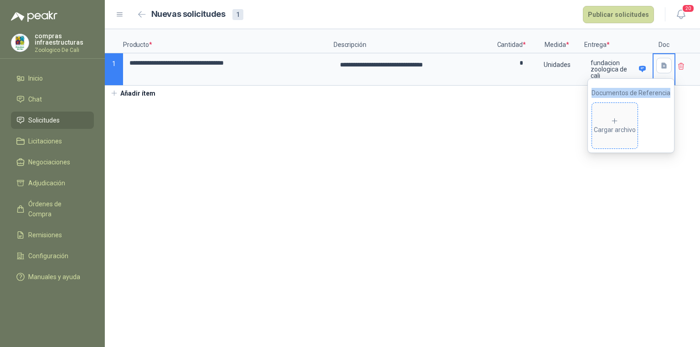 The width and height of the screenshot is (700, 347). I want to click on button: 20, so click(680, 15).